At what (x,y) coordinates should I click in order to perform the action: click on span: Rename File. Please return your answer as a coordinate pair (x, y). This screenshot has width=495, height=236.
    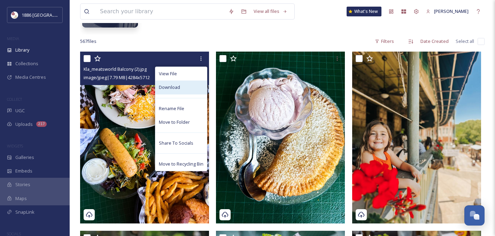
    Looking at the image, I should click on (171, 108).